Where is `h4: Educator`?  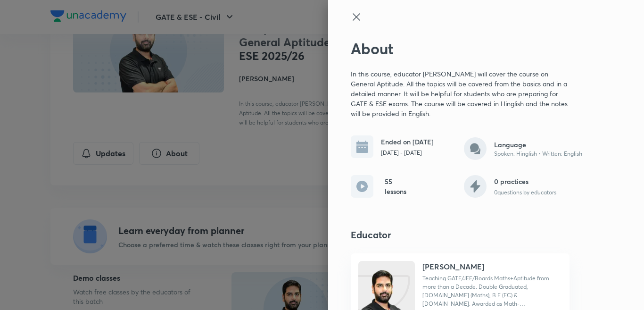 h4: Educator is located at coordinates (470, 235).